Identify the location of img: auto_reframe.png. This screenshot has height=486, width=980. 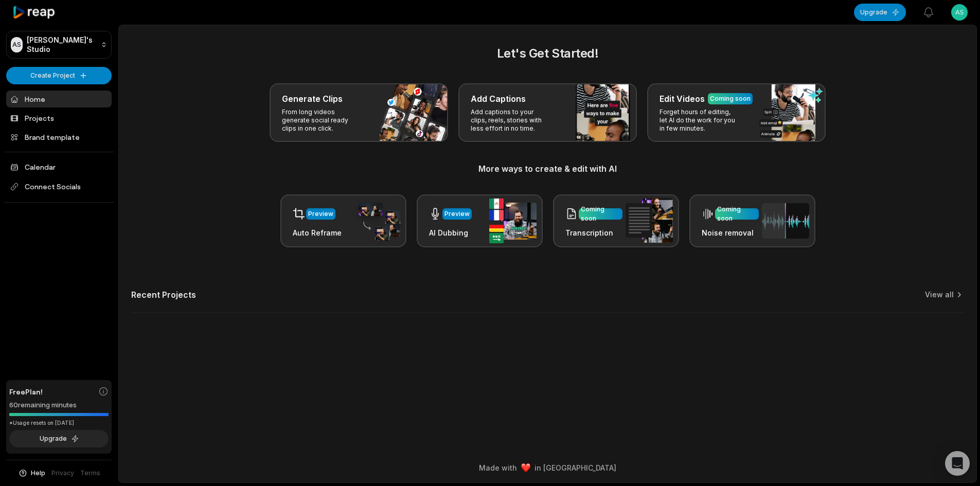
(377, 221).